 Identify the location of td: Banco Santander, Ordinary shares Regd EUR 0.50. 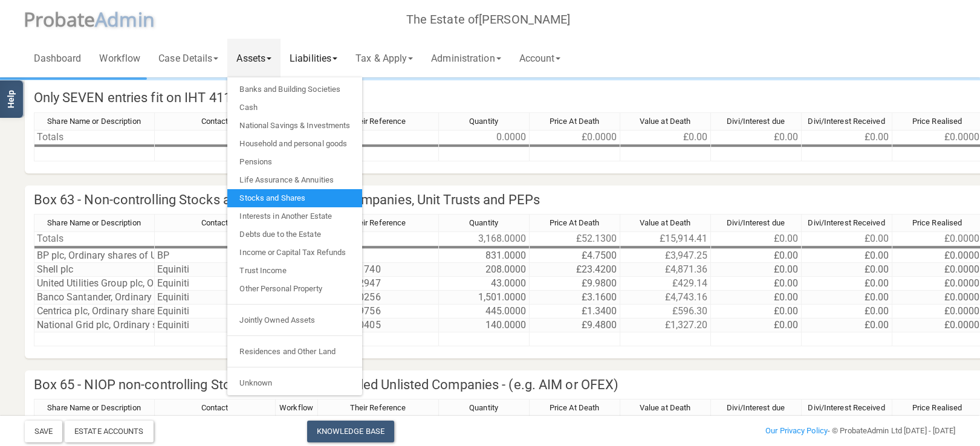
(94, 297).